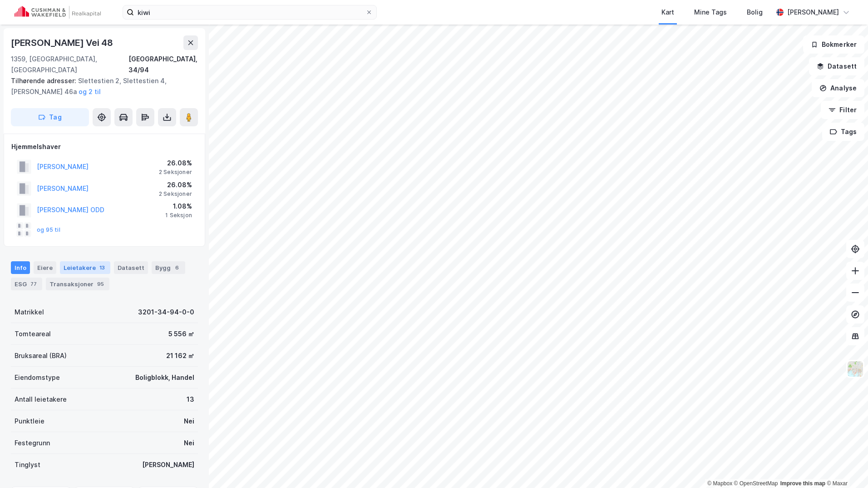 The image size is (868, 488). Describe the element at coordinates (756, 483) in the screenshot. I see `a: OpenStreetMap` at that location.